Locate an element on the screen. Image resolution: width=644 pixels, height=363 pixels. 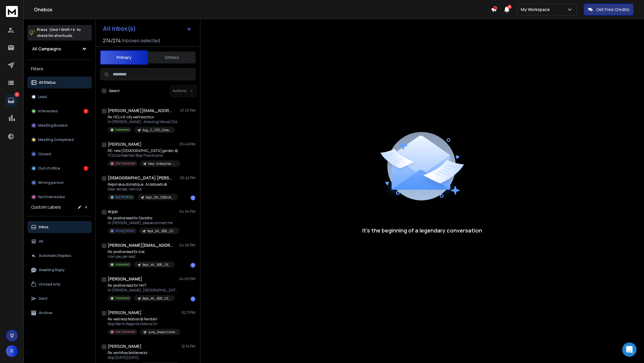
p: Réponse automatique : AI datasets @ is located at coordinates (143, 184).